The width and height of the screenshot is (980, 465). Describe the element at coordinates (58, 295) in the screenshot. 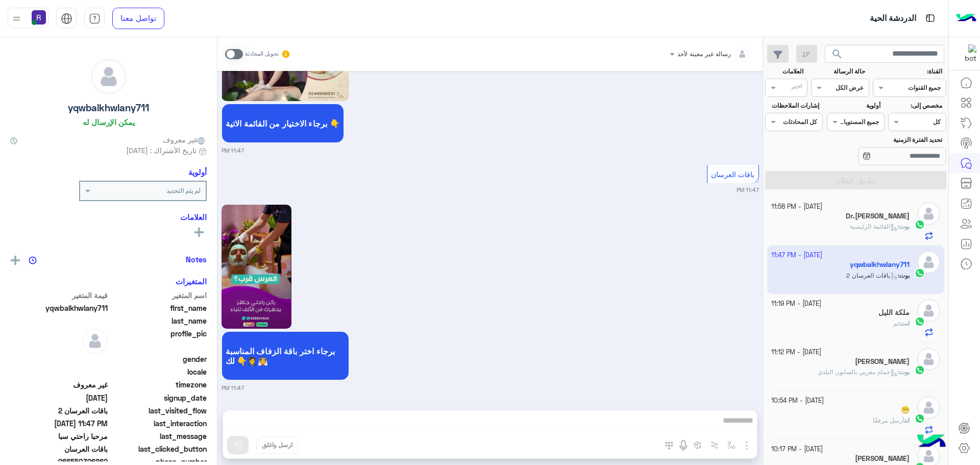

I see `span: قيمة المتغير` at that location.